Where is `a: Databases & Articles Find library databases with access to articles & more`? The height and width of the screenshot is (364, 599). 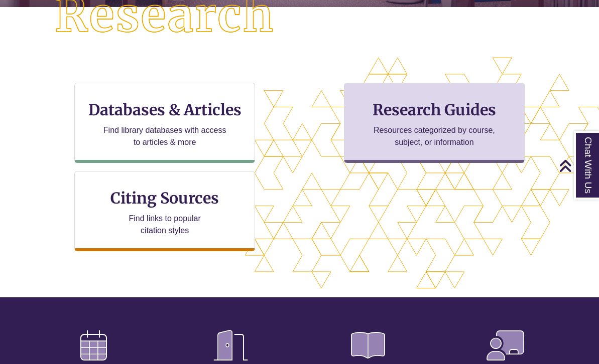 a: Databases & Articles Find library databases with access to articles & more is located at coordinates (165, 123).